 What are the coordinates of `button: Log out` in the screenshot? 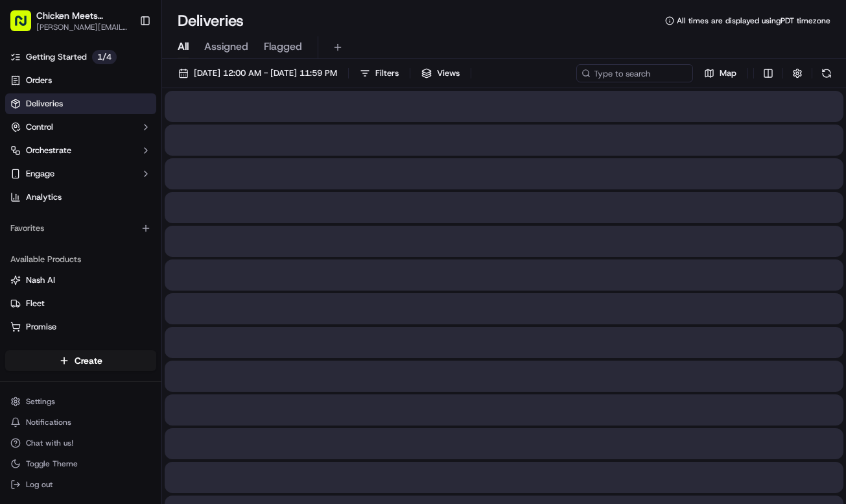 It's located at (80, 484).